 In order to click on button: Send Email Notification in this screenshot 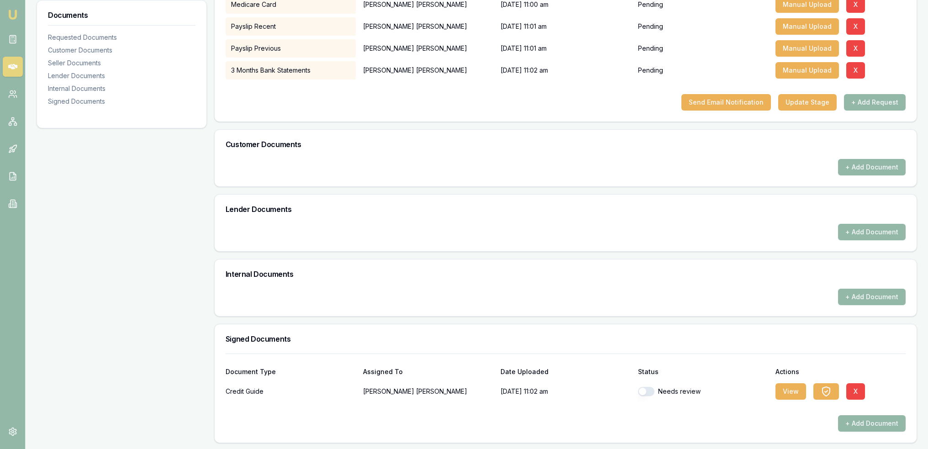, I will do `click(726, 102)`.